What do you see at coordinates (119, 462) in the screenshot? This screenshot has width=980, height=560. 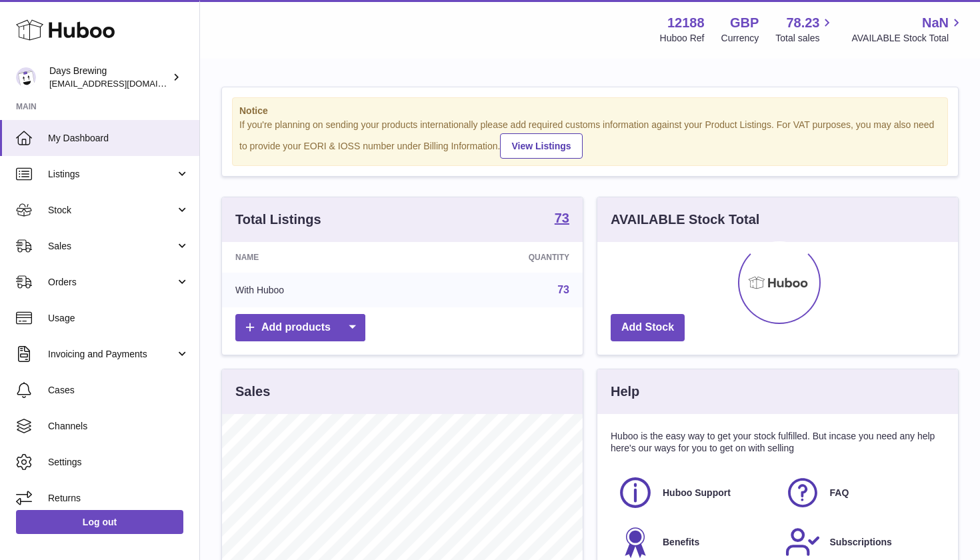 I see `span: Settings` at bounding box center [119, 462].